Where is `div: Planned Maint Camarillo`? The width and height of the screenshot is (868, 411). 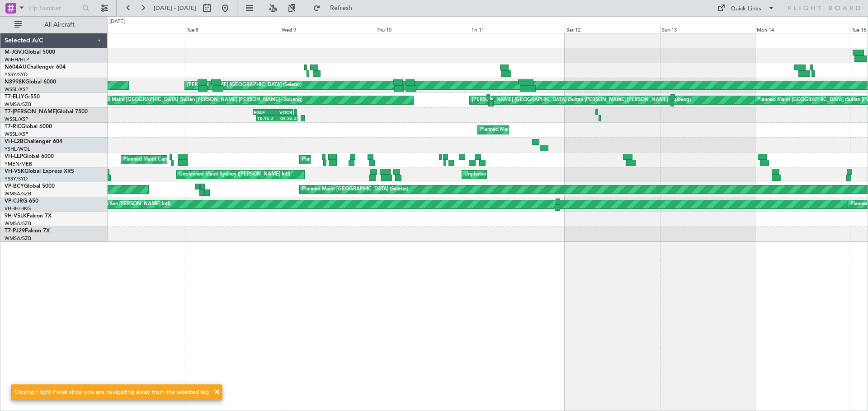 div: Planned Maint Camarillo is located at coordinates (152, 160).